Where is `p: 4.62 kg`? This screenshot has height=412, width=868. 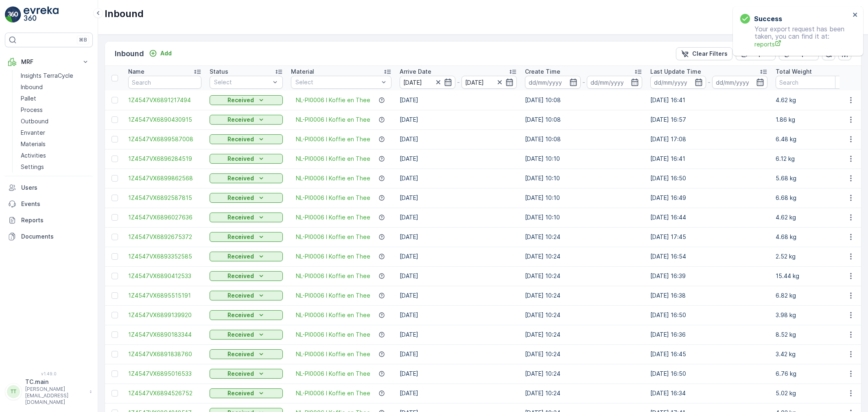 p: 4.62 kg is located at coordinates (813, 218).